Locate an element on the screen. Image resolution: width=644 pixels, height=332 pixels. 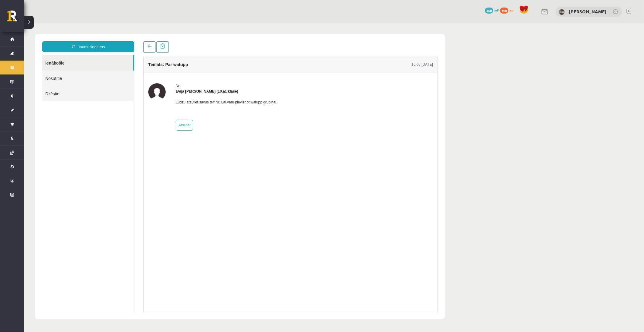
a: Ienākošie is located at coordinates (63, 40).